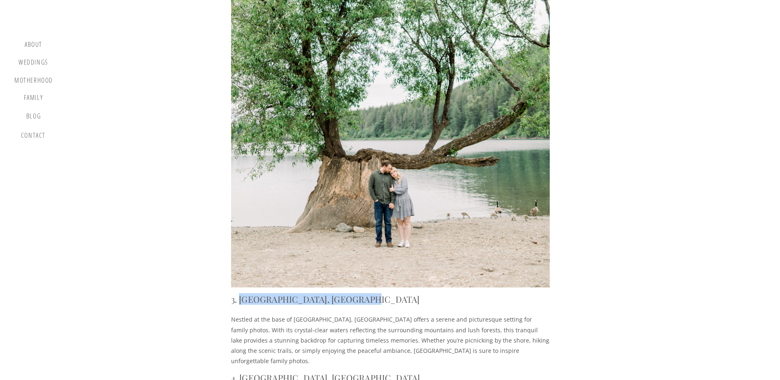  What do you see at coordinates (33, 46) in the screenshot?
I see `div: about` at bounding box center [33, 46].